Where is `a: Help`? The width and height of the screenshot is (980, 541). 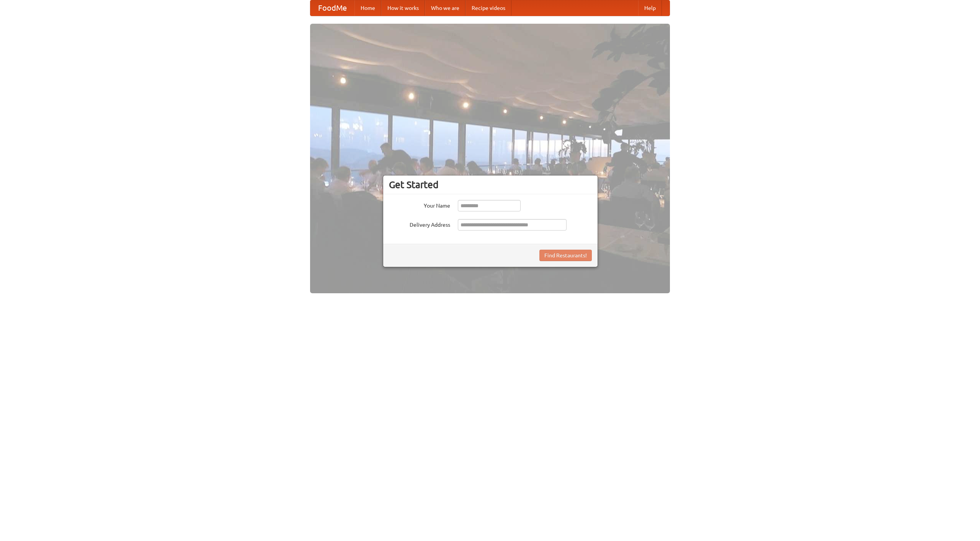
a: Help is located at coordinates (650, 8).